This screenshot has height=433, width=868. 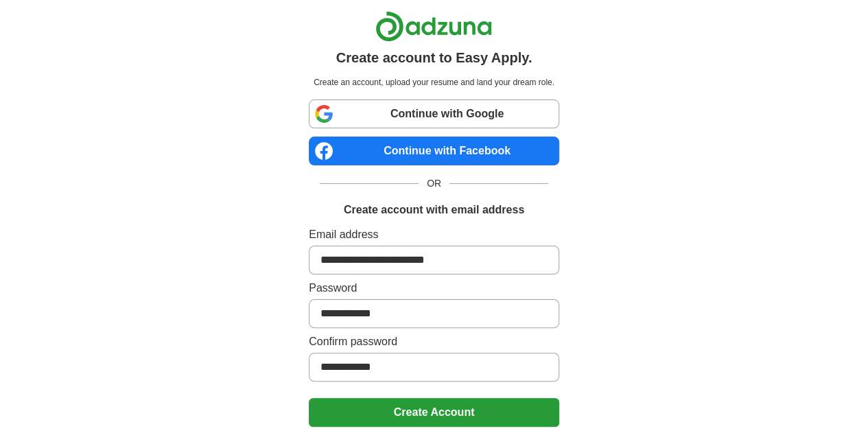 What do you see at coordinates (434, 183) in the screenshot?
I see `span: OR` at bounding box center [434, 183].